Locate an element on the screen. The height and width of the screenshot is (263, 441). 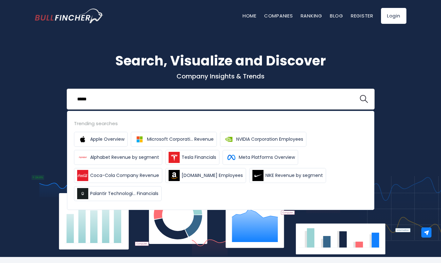
a: Register is located at coordinates (362, 16).